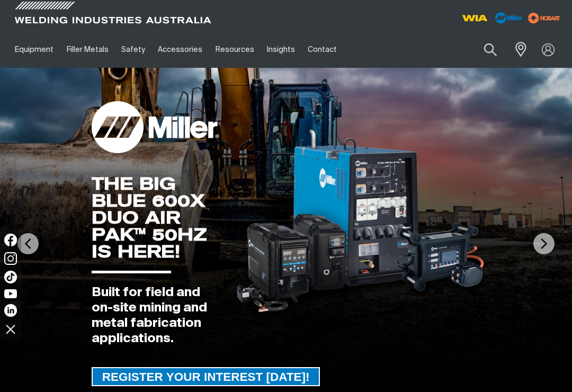 This screenshot has height=392, width=572. Describe the element at coordinates (87, 49) in the screenshot. I see `a: Filler Metals` at that location.